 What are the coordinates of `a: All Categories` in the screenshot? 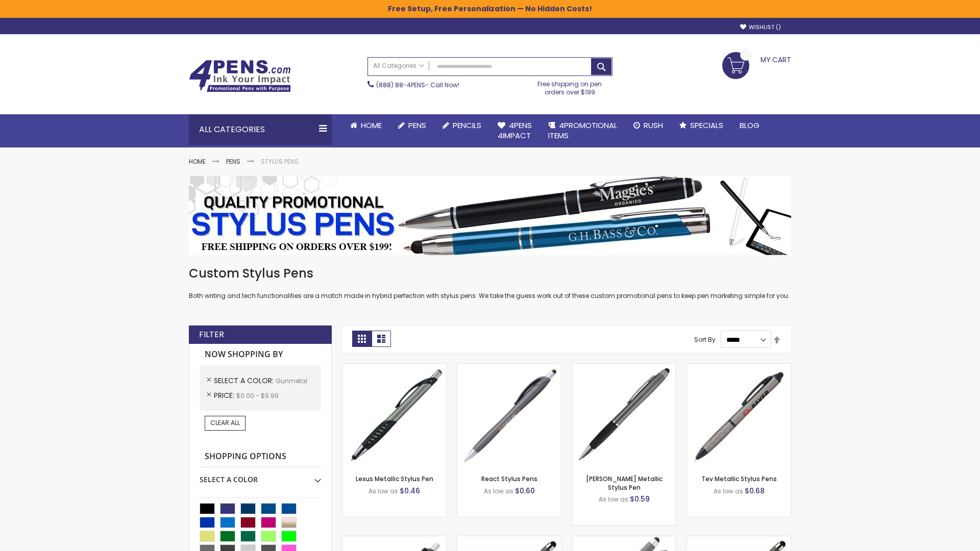 It's located at (399, 66).